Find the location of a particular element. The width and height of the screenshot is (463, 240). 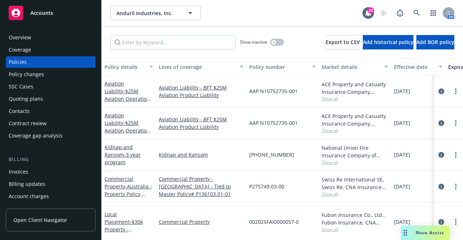

button: Export to CSV is located at coordinates (342, 42).